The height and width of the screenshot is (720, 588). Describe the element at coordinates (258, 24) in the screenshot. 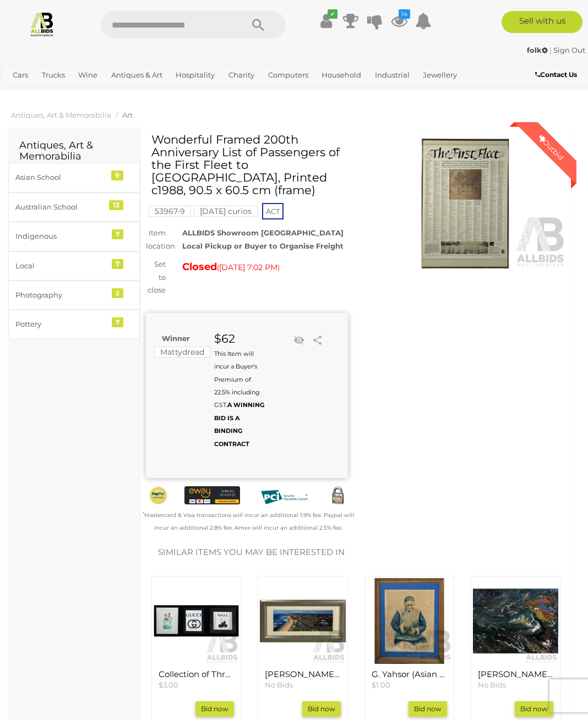

I see `button: Search` at that location.